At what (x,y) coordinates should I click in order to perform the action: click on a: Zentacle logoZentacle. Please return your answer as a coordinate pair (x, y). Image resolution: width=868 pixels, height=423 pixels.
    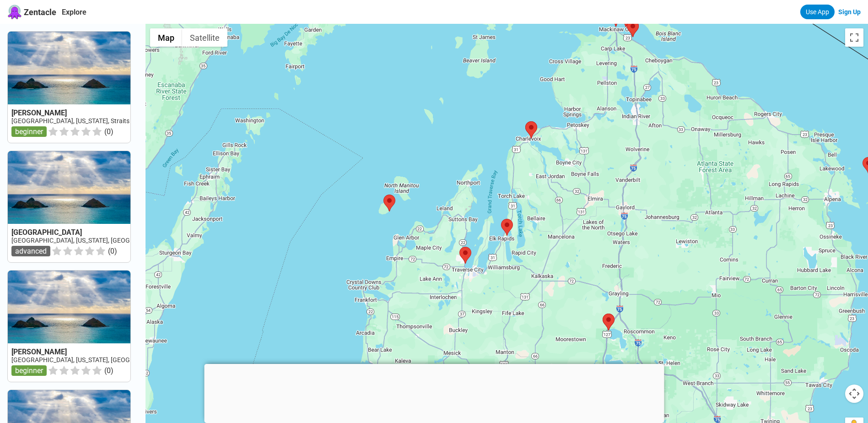
    Looking at the image, I should click on (32, 12).